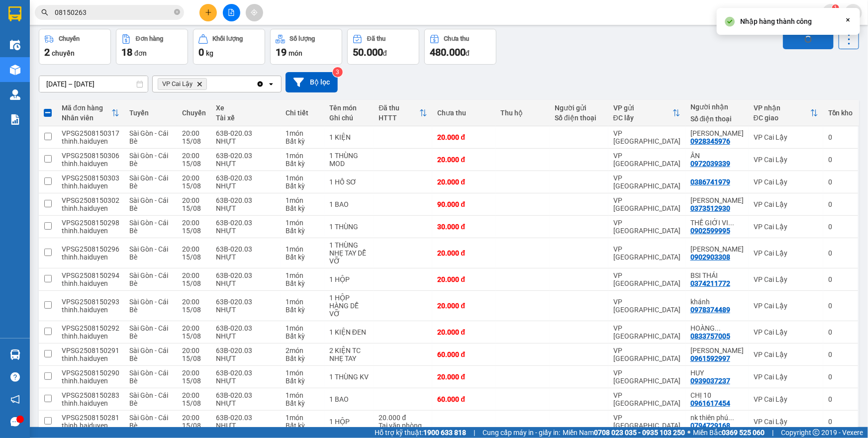 Image resolution: width=868 pixels, height=438 pixels. What do you see at coordinates (848, 20) in the screenshot?
I see `svg: Close` at bounding box center [848, 20].